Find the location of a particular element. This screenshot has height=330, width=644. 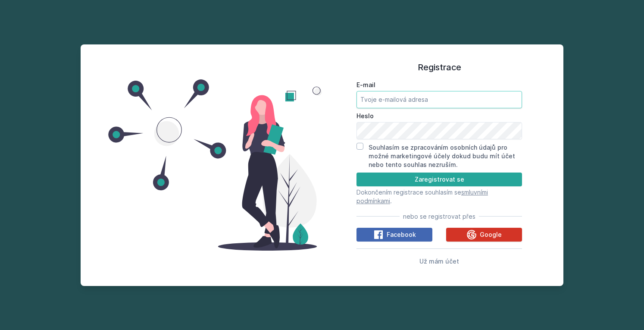

label: Heslo is located at coordinates (439, 116).